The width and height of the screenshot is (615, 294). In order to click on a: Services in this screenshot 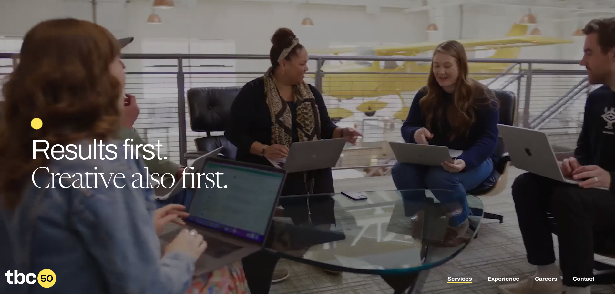, I will do `click(459, 279)`.